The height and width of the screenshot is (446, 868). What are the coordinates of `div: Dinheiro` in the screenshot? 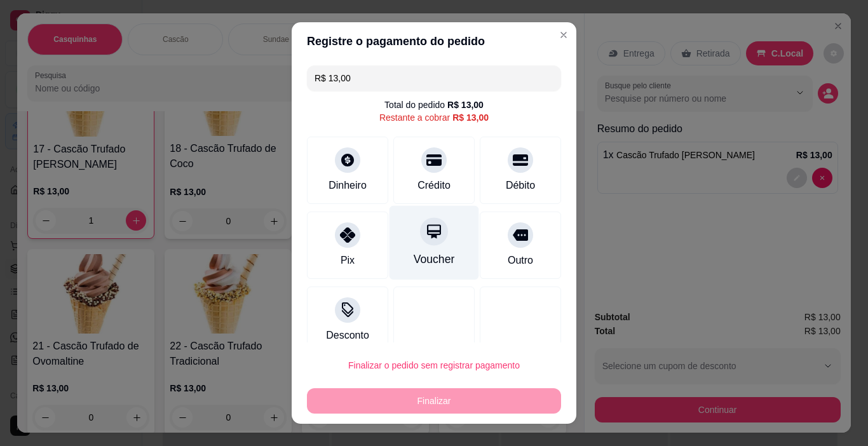 It's located at (348, 186).